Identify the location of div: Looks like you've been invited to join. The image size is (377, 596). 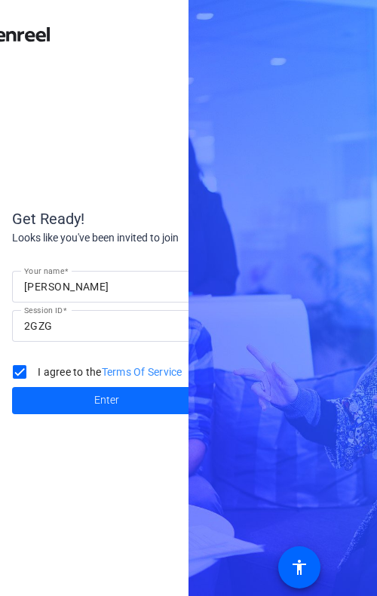
(163, 238).